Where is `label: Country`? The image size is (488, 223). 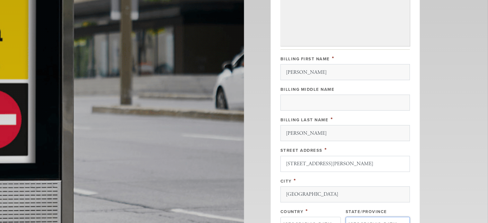 label: Country is located at coordinates (292, 212).